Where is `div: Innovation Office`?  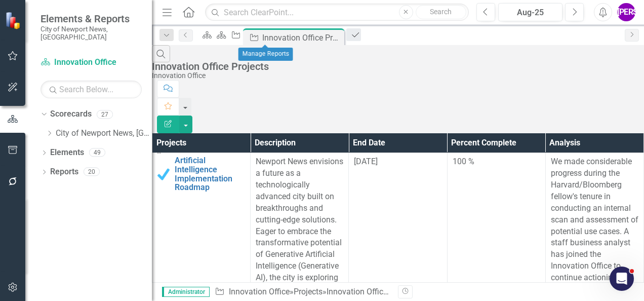
div: Innovation Office is located at coordinates (395, 76).